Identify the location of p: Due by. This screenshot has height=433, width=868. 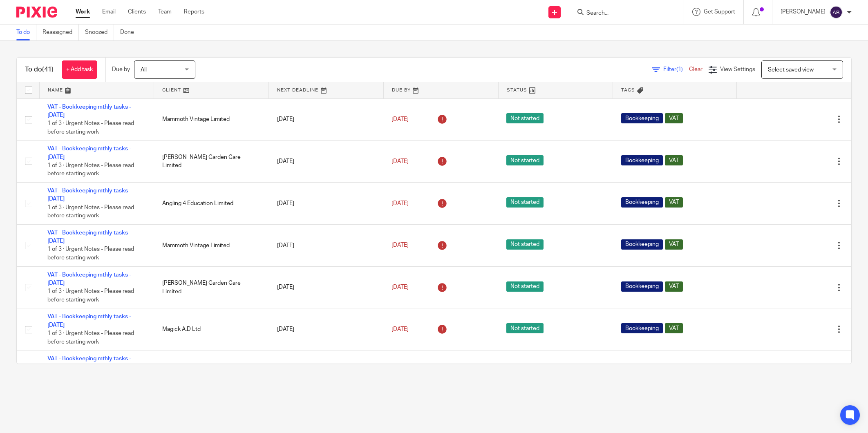
(121, 69).